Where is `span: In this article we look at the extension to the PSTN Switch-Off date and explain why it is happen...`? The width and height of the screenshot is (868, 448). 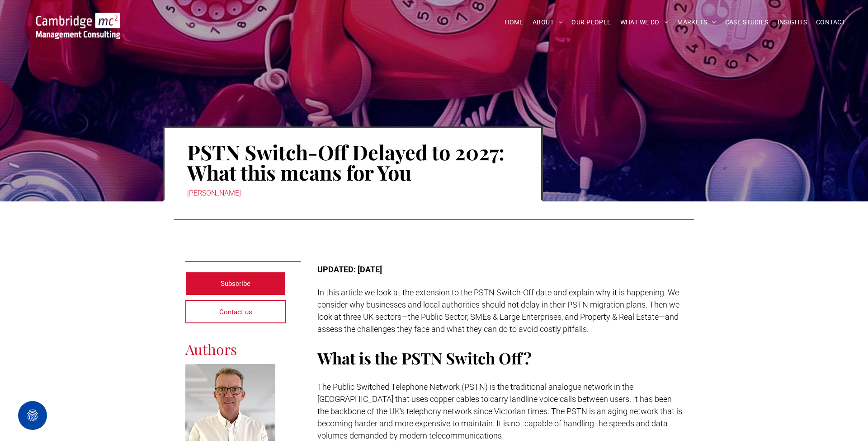
span: In this article we look at the extension to the PSTN Switch-Off date and explain why it is happen... is located at coordinates (498, 310).